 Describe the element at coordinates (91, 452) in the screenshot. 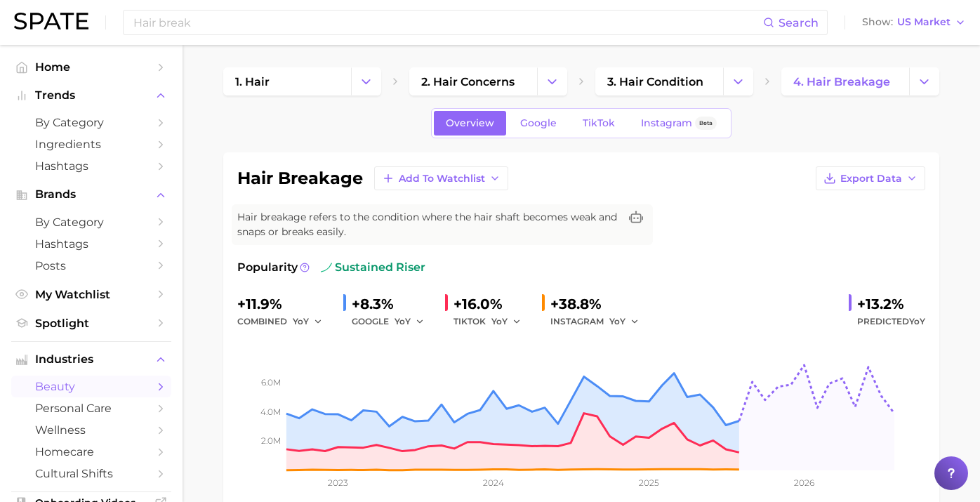

I see `span: homecare` at that location.